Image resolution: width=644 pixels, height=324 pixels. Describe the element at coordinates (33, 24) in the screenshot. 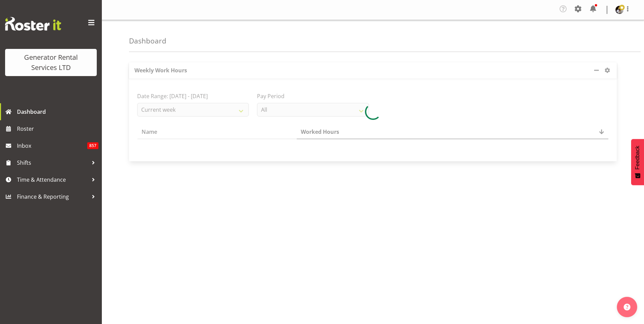

I see `img: Rosterit website logo` at that location.